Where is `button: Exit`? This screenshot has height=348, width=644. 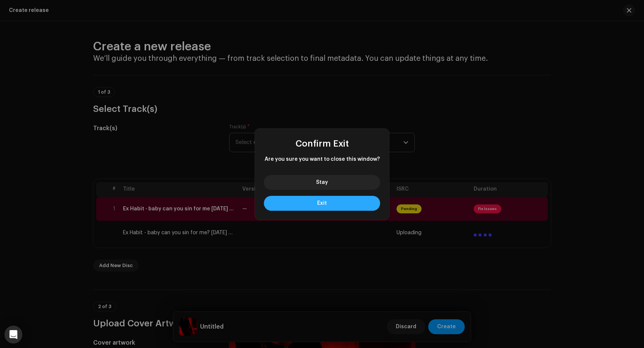 button: Exit is located at coordinates (322, 203).